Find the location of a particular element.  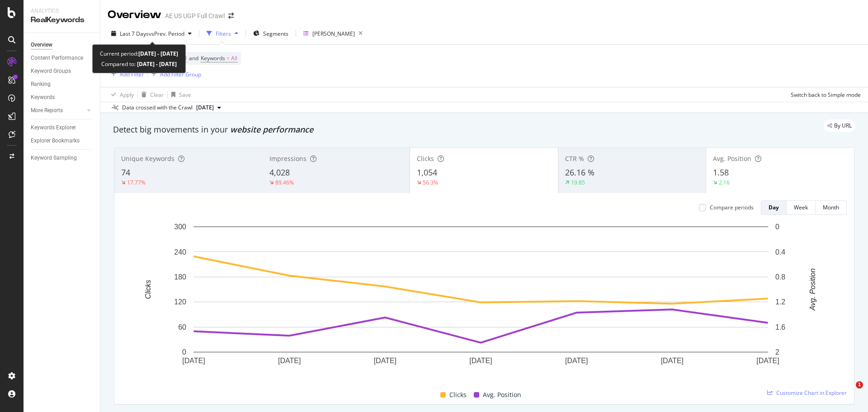

button: Filters is located at coordinates (222, 33).